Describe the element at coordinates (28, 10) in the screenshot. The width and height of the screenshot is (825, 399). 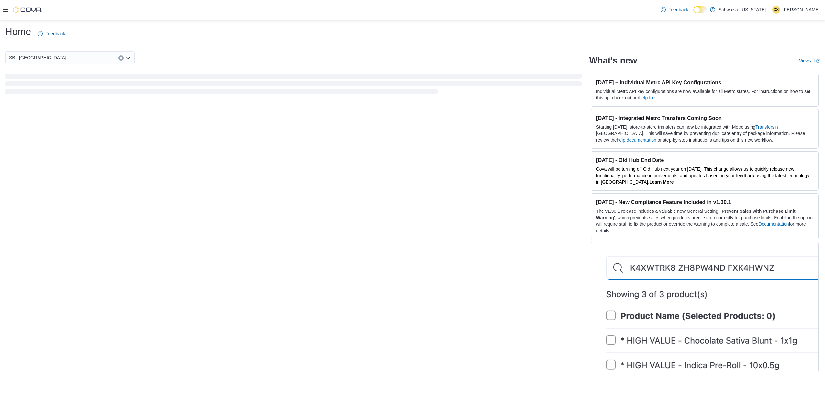
I see `img: Cova` at that location.